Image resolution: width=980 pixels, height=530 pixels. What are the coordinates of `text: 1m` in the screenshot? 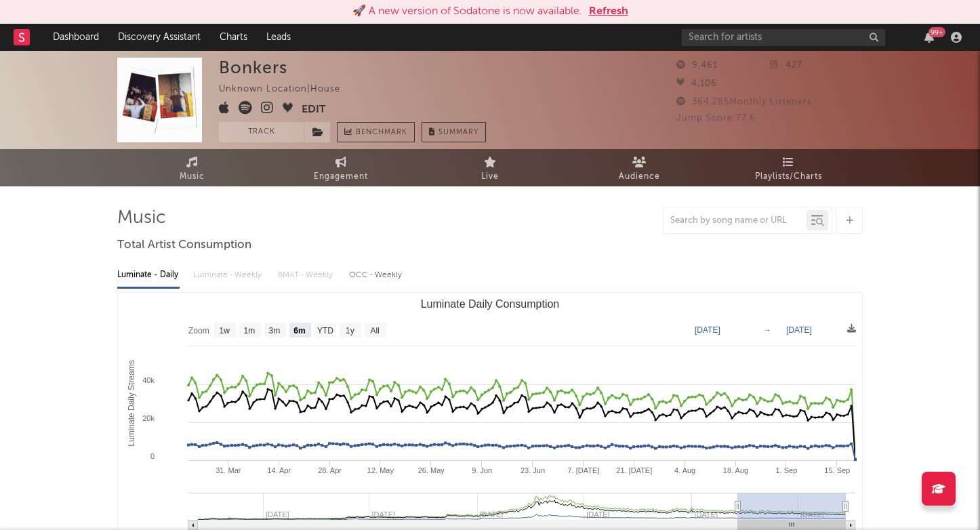 It's located at (249, 331).